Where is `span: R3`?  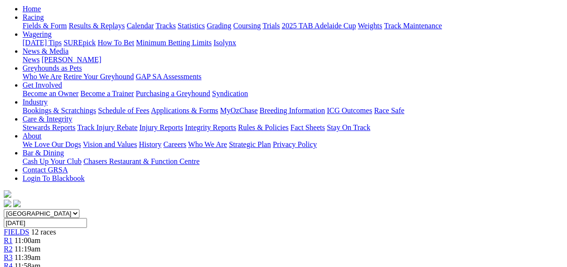
span: R3 is located at coordinates (8, 257).